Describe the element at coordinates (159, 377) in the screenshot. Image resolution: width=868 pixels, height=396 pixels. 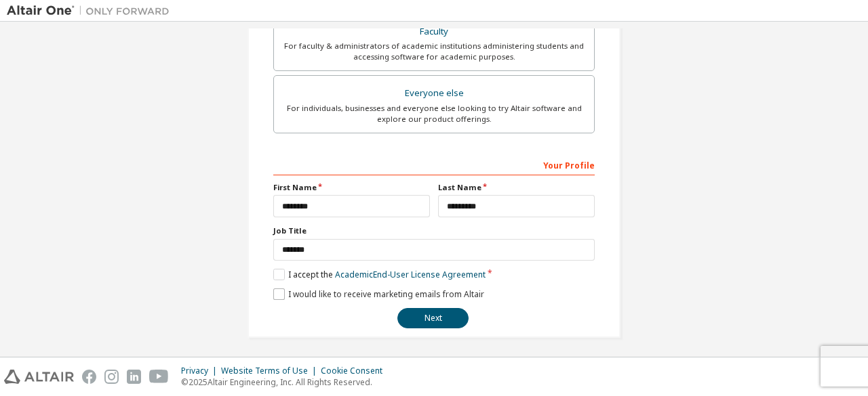
I see `img: youtube.svg` at that location.